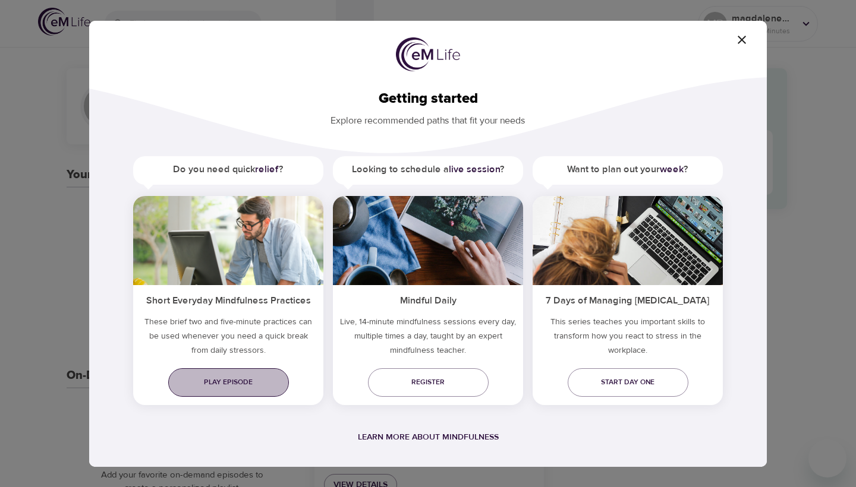 The image size is (856, 487). I want to click on a: live session, so click(474, 169).